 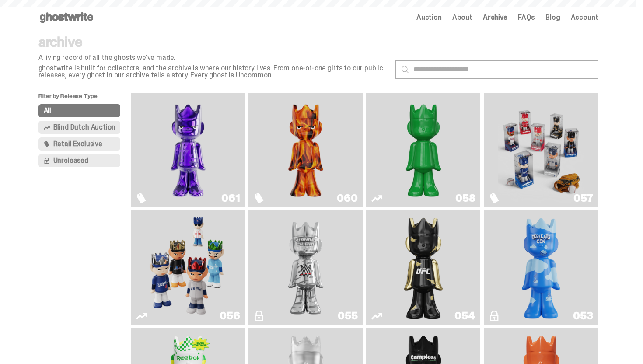 What do you see at coordinates (462, 18) in the screenshot?
I see `a: About` at bounding box center [462, 18].